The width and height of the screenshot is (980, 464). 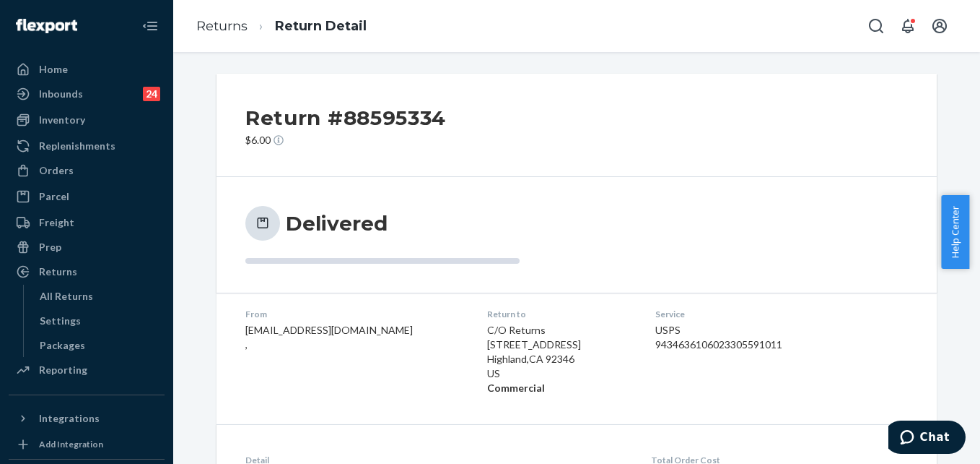 I want to click on a: Packages, so click(x=99, y=345).